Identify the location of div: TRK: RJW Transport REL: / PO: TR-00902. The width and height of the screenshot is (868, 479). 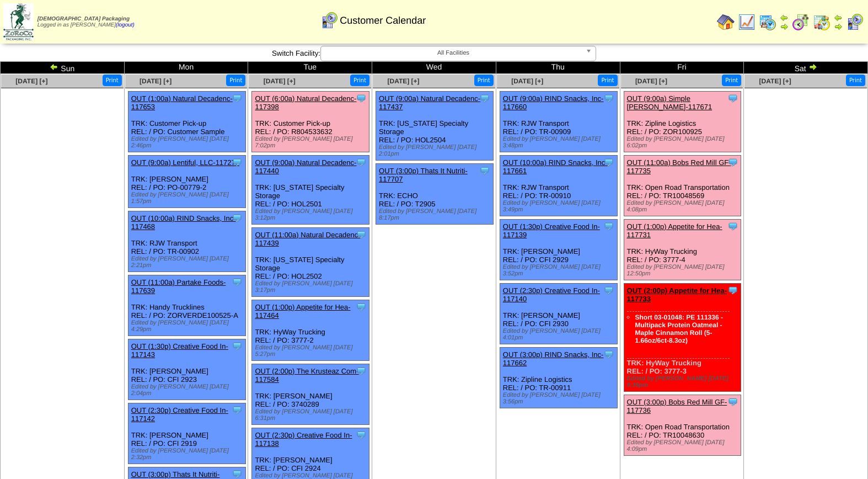
(186, 242).